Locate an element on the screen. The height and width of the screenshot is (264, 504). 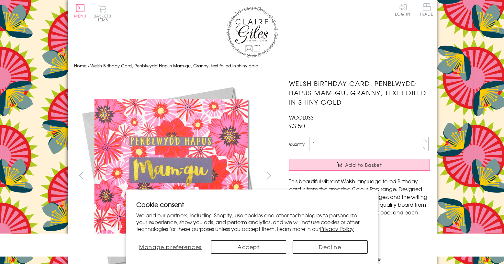
a: Home is located at coordinates (80, 65).